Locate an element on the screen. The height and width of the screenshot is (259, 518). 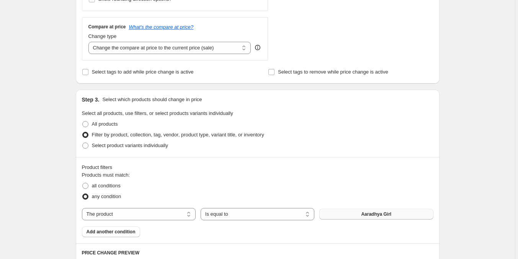
div: help is located at coordinates (257, 47).